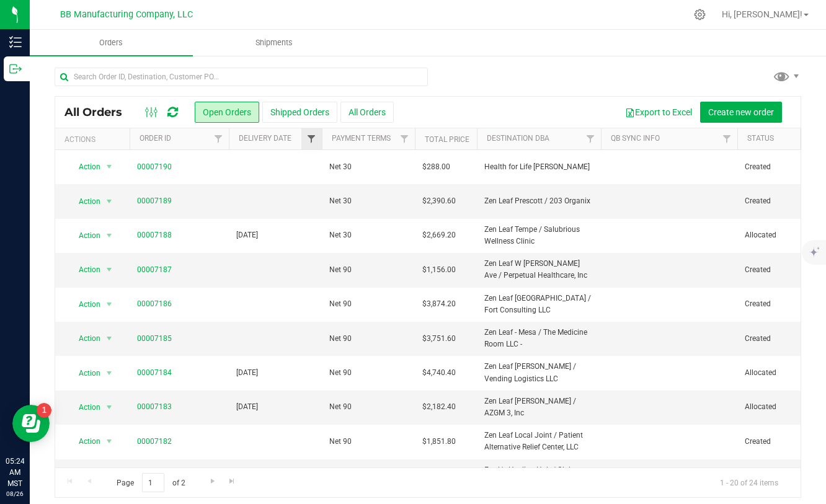  Describe the element at coordinates (274, 43) in the screenshot. I see `span: Shipments` at that location.